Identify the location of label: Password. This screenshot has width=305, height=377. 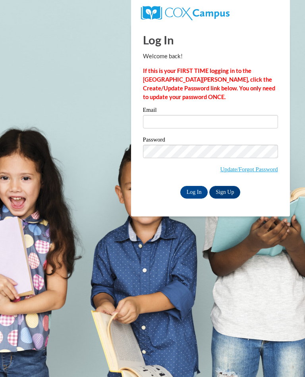
(210, 141).